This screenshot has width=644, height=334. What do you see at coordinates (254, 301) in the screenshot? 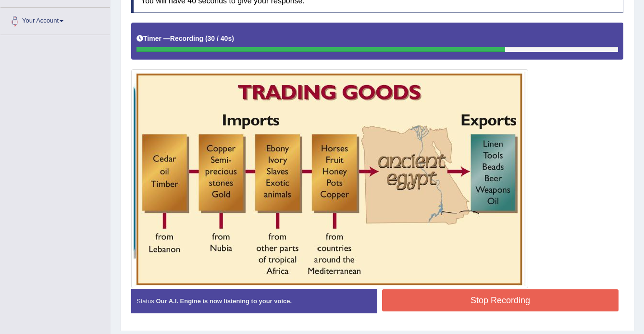
I see `div: Status:` at bounding box center [254, 301].